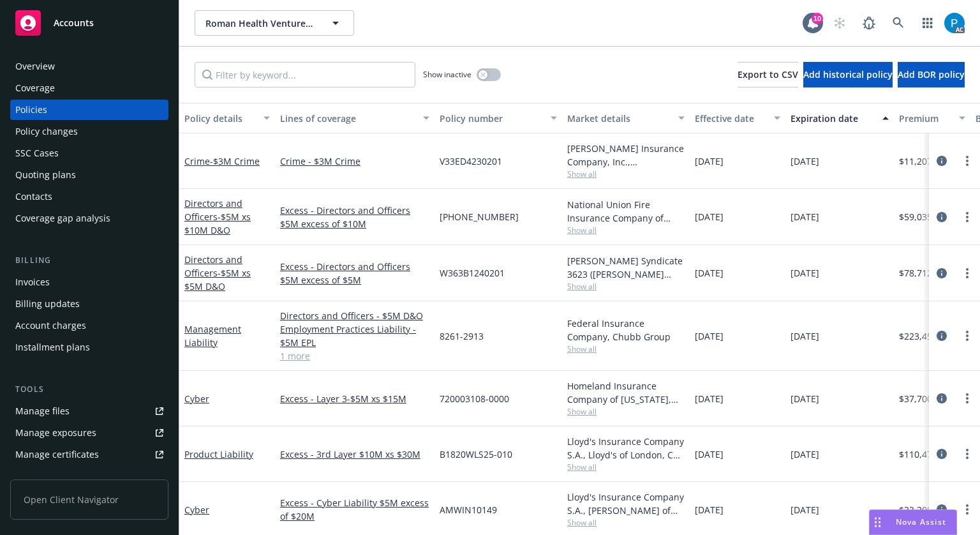  I want to click on div: Coverage, so click(35, 88).